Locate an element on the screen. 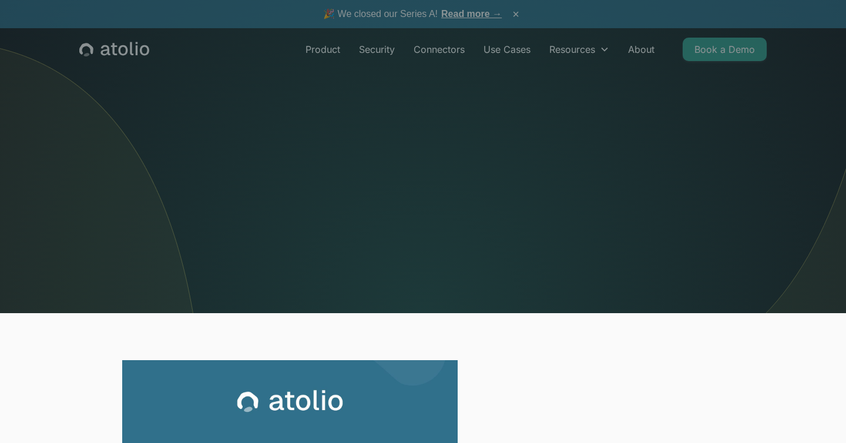  a: Product is located at coordinates (323, 49).